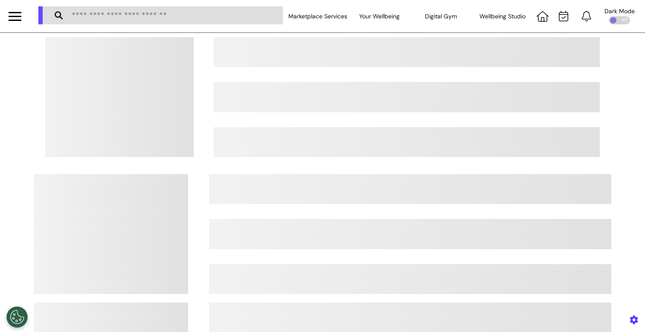 This screenshot has height=332, width=645. What do you see at coordinates (17, 317) in the screenshot?
I see `button: Open Preferences` at bounding box center [17, 317].